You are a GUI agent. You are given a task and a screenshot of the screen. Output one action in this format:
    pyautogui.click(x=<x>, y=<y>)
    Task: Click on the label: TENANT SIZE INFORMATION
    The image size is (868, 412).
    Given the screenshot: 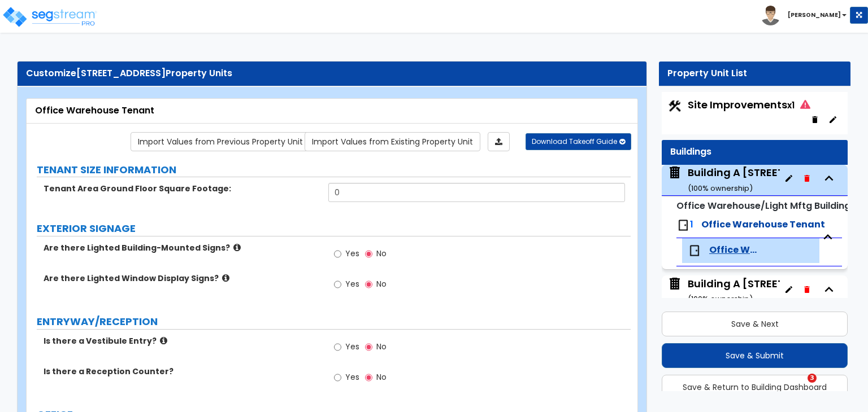 What is the action you would take?
    pyautogui.click(x=334, y=170)
    